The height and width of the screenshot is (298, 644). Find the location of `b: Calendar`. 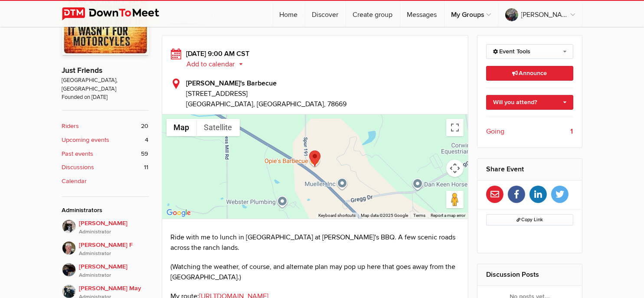

b: Calendar is located at coordinates (75, 181).